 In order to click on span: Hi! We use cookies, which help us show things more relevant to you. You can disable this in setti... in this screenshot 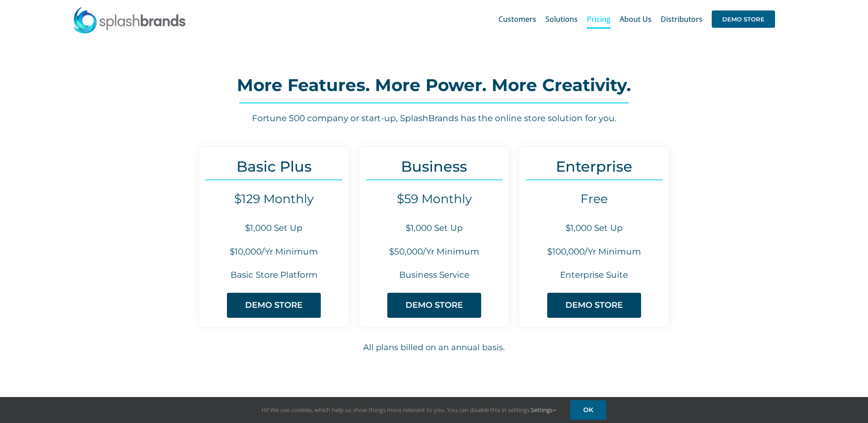, I will do `click(408, 410)`.